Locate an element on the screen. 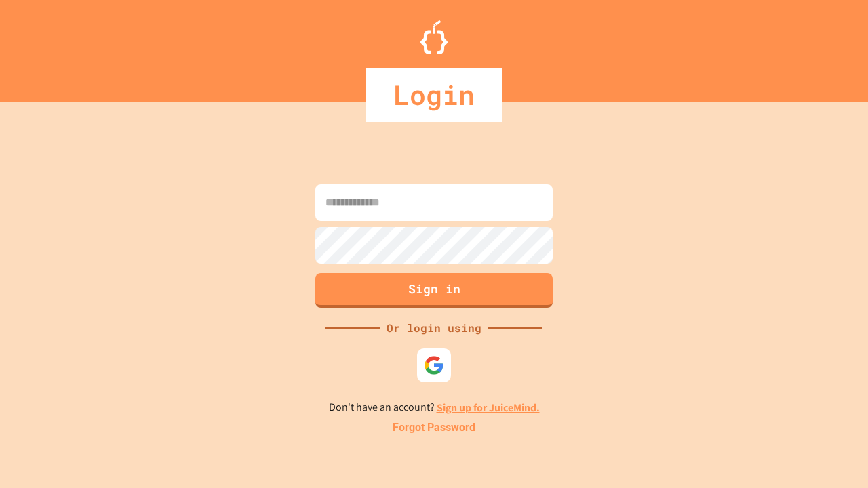 Image resolution: width=868 pixels, height=488 pixels. div: Login is located at coordinates (434, 94).